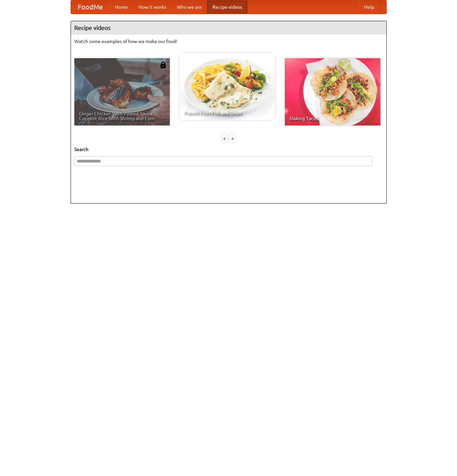 The height and width of the screenshot is (476, 457). Describe the element at coordinates (90, 7) in the screenshot. I see `a: FoodMe` at that location.